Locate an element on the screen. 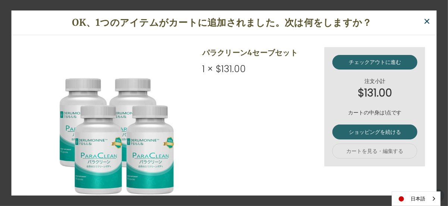 The image size is (448, 206). p: カートの中身は1点です is located at coordinates (375, 113).